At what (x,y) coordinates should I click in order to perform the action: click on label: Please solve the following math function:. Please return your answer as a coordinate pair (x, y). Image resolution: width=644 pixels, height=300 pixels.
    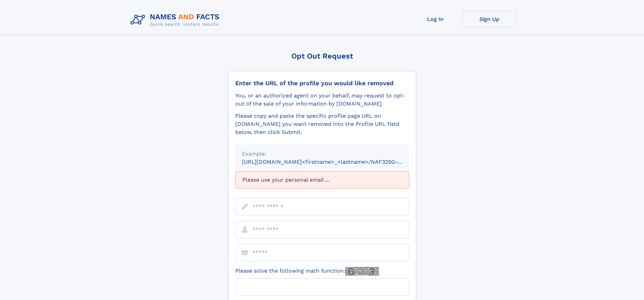
    Looking at the image, I should click on (307, 271).